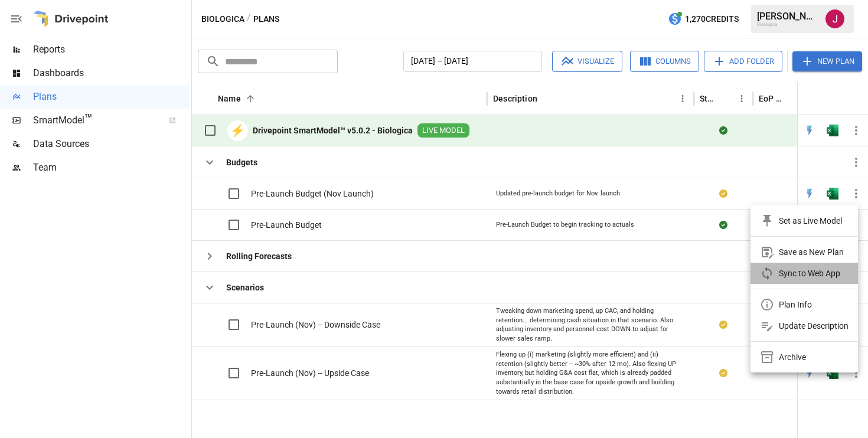 The width and height of the screenshot is (868, 438). Describe the element at coordinates (811, 252) in the screenshot. I see `div: Save as New Plan` at that location.